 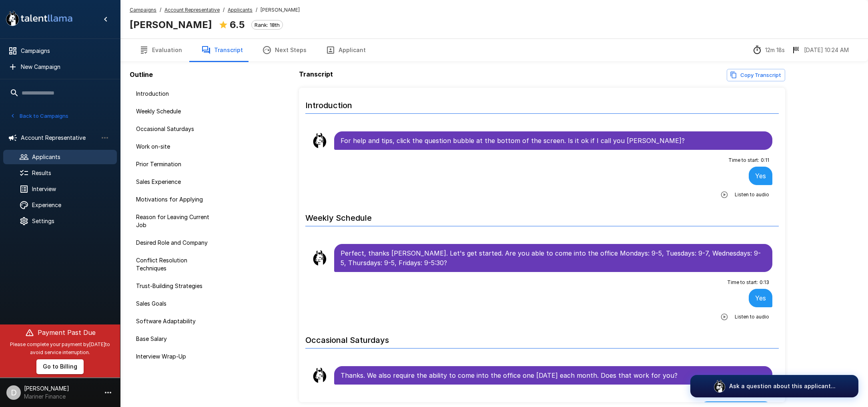 What do you see at coordinates (774, 50) in the screenshot?
I see `p: 12m 18s` at bounding box center [774, 50].